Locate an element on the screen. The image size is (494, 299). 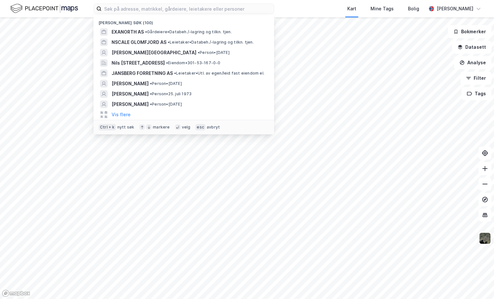
div: nytt søk is located at coordinates (126, 127).